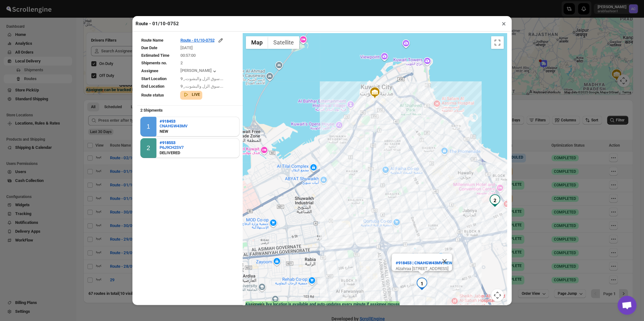 The width and height of the screenshot is (644, 321). I want to click on button: Keyboard shortcuts, so click(451, 307).